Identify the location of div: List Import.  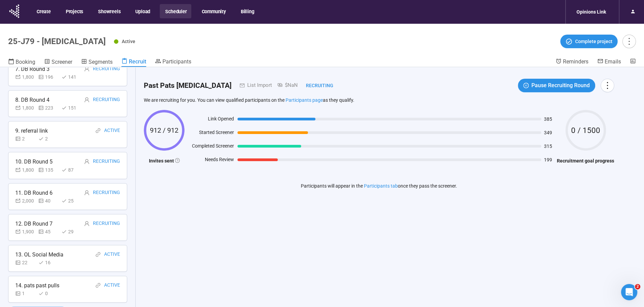
(258, 85).